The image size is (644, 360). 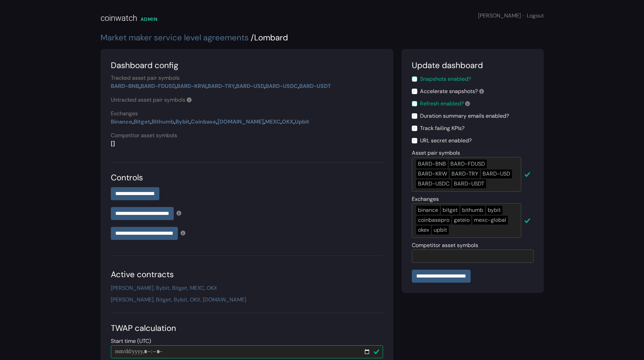 I want to click on a: Binance, so click(x=121, y=121).